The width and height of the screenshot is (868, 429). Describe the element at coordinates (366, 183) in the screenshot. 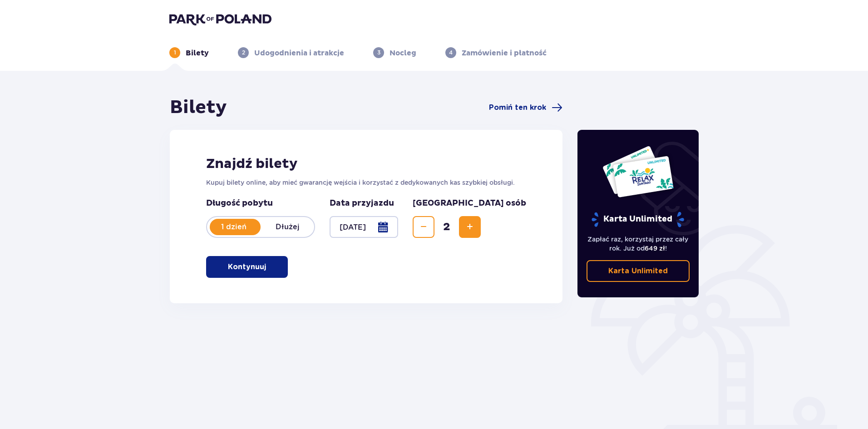

I see `p: Kupuj bilety online, aby mieć gwarancję wejścia i korzystać z dedykowanych kas szybkiej obsługi.` at that location.